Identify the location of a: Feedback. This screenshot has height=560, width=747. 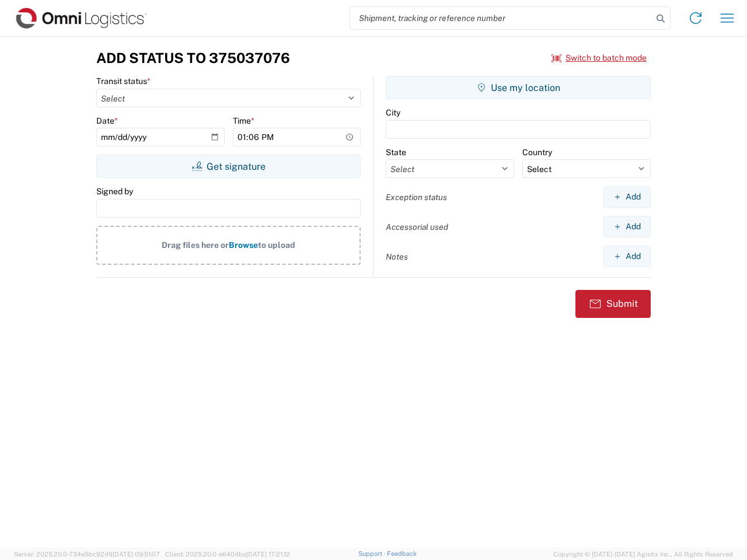
(402, 554).